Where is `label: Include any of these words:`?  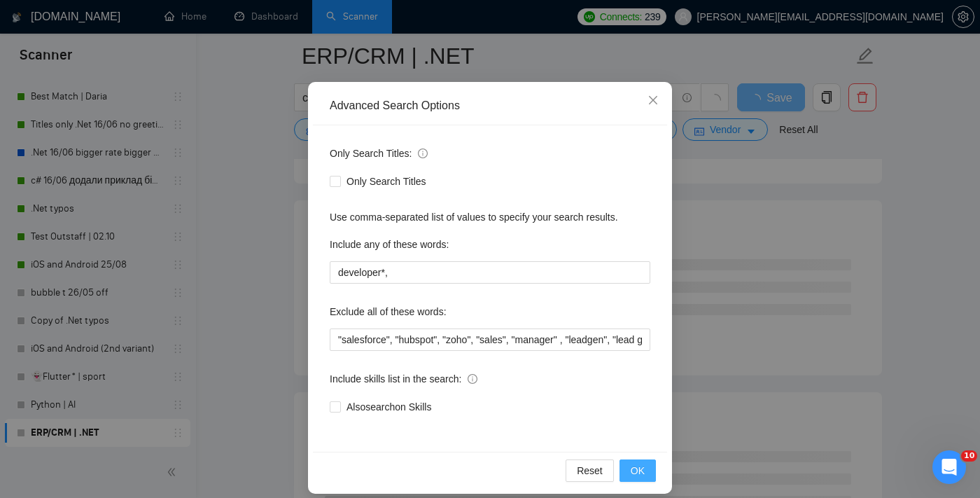 label: Include any of these words: is located at coordinates (389, 245).